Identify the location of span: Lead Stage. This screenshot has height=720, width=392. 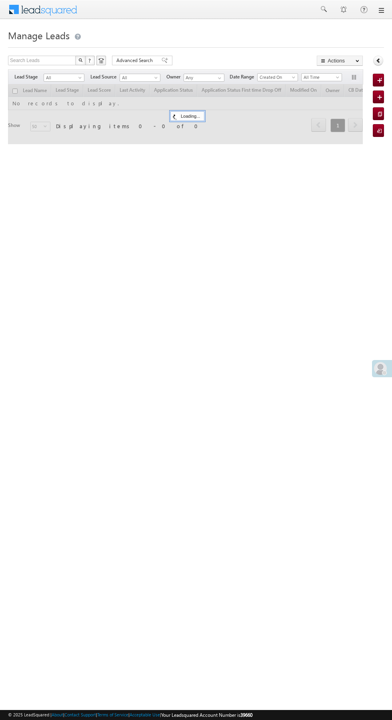
(29, 77).